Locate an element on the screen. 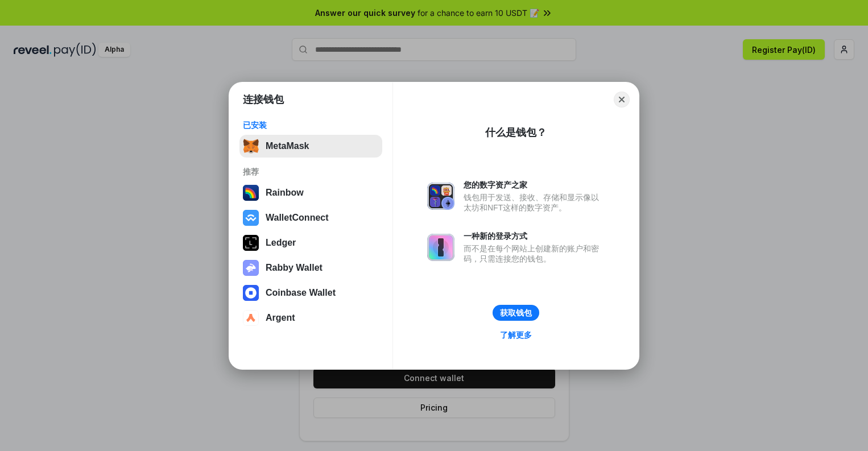  button: Rabby Wallet is located at coordinates (311, 268).